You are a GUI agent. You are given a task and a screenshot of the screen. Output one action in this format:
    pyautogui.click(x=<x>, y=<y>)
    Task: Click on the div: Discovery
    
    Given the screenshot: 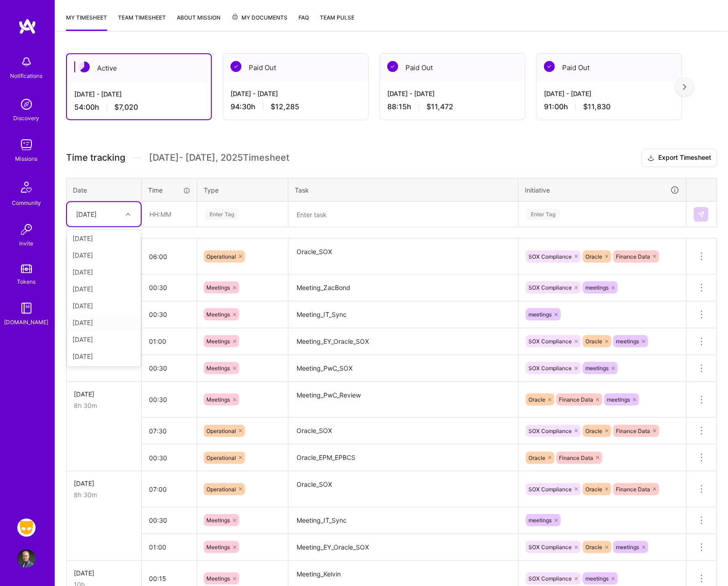 What is the action you would take?
    pyautogui.click(x=27, y=118)
    